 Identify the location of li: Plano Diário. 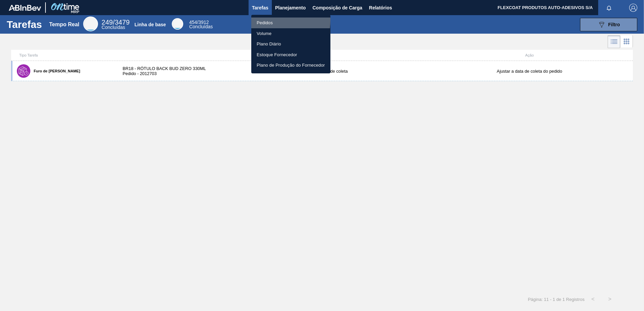
(290, 44).